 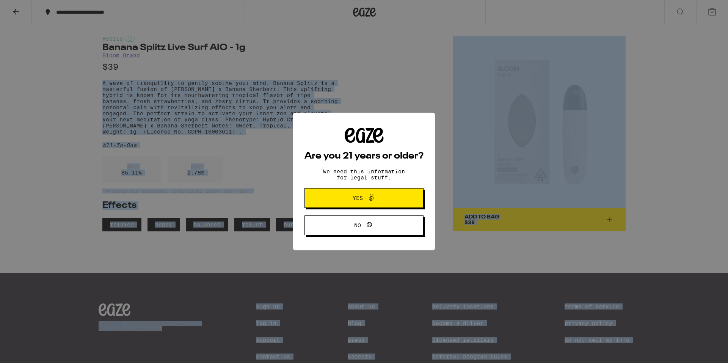 What do you see at coordinates (364, 198) in the screenshot?
I see `button: Yes` at bounding box center [364, 198].